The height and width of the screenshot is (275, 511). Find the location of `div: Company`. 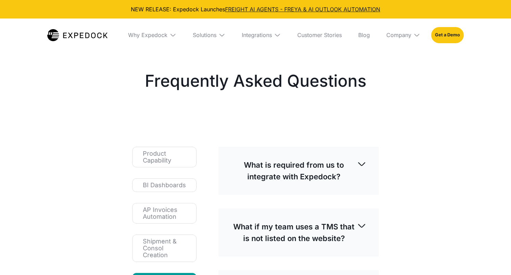

div: Company is located at coordinates (399, 35).